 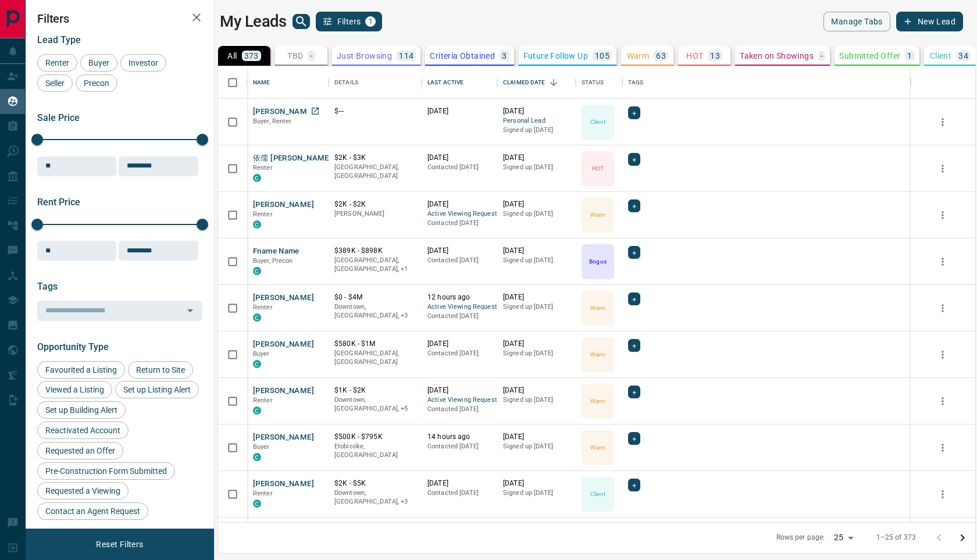 What do you see at coordinates (843, 537) in the screenshot?
I see `div: 25` at bounding box center [843, 537].